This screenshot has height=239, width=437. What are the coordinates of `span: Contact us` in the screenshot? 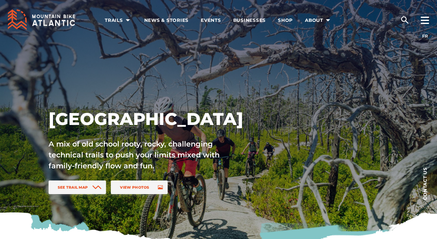 It's located at (425, 184).